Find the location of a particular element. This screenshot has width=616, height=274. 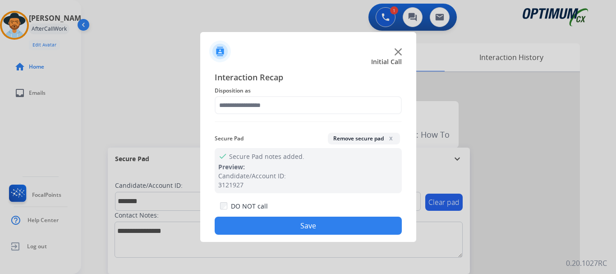

button: Remove secure padx is located at coordinates (364, 138).